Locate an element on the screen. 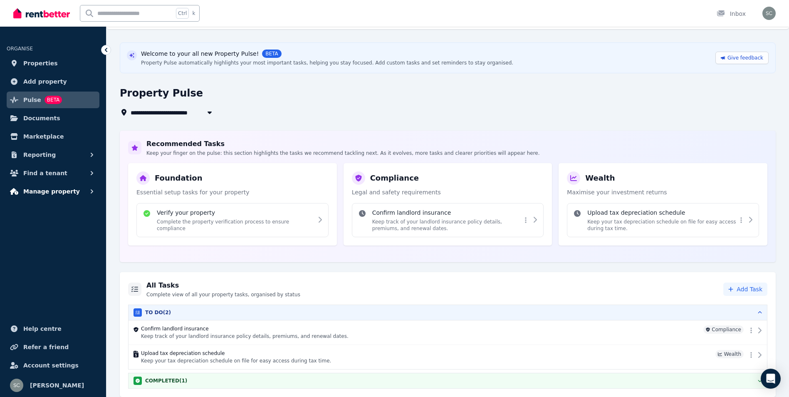 The width and height of the screenshot is (789, 397). a: Marketplace is located at coordinates (53, 136).